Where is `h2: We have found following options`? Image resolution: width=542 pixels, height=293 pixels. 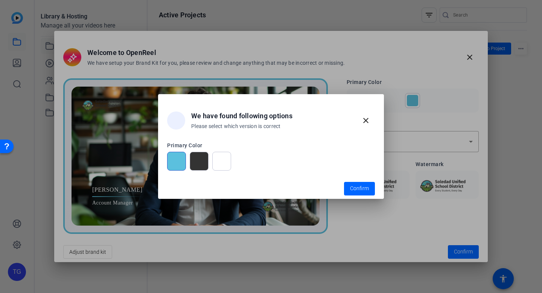 h2: We have found following options is located at coordinates (242, 116).